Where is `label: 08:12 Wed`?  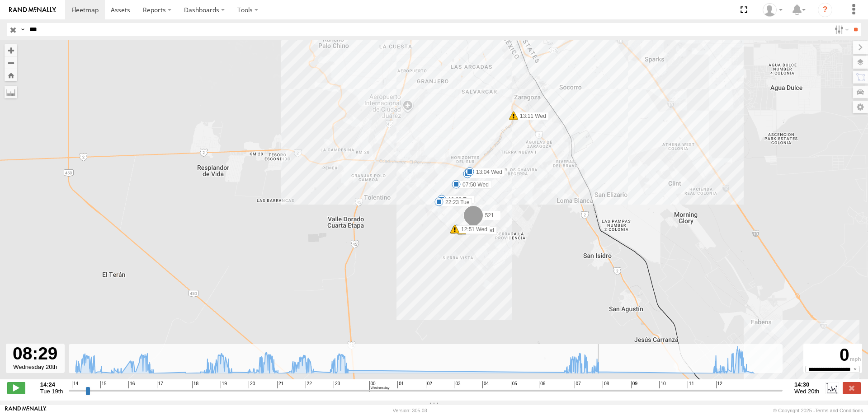 label: 08:12 Wed is located at coordinates (480, 231).